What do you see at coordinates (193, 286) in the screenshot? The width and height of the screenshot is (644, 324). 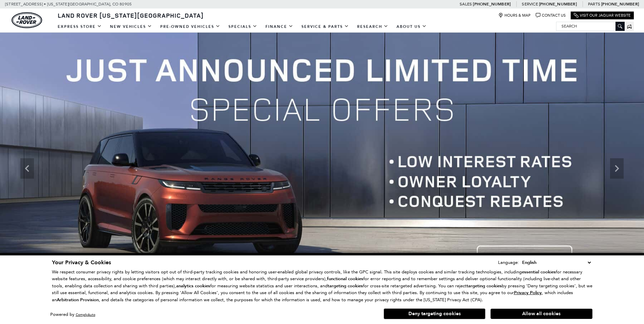 I see `strong: analytics cookies` at bounding box center [193, 286].